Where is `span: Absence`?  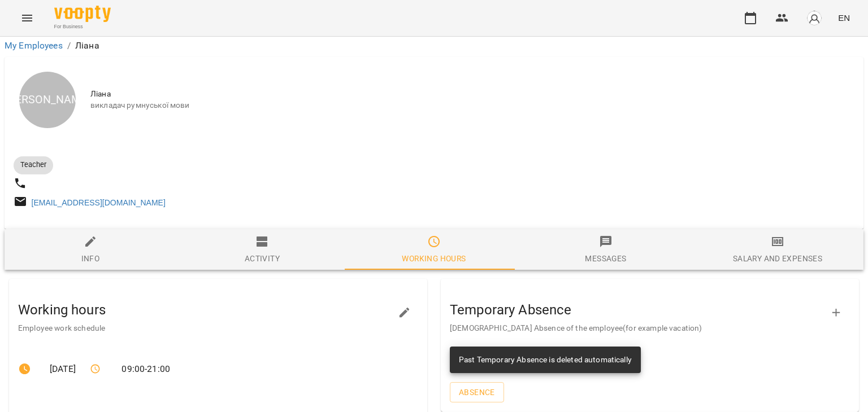
span: Absence is located at coordinates (477, 393).